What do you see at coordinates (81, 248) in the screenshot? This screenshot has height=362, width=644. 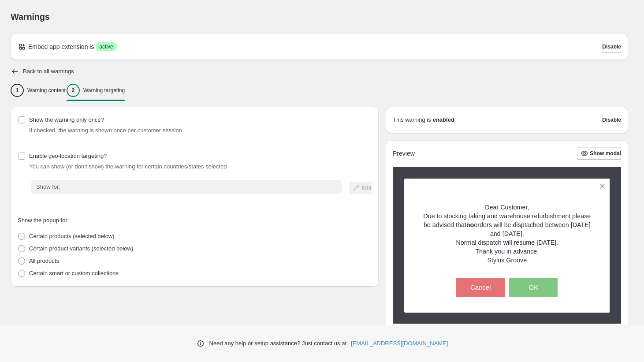 I see `span: Certain product variants (selected below)` at bounding box center [81, 248].